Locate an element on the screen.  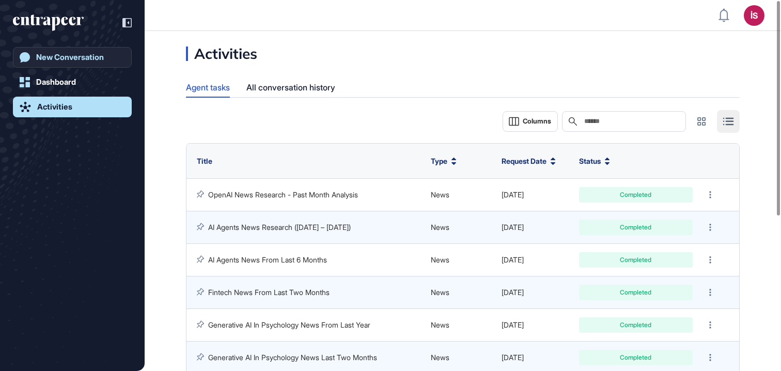
button: Status is located at coordinates (594, 161).